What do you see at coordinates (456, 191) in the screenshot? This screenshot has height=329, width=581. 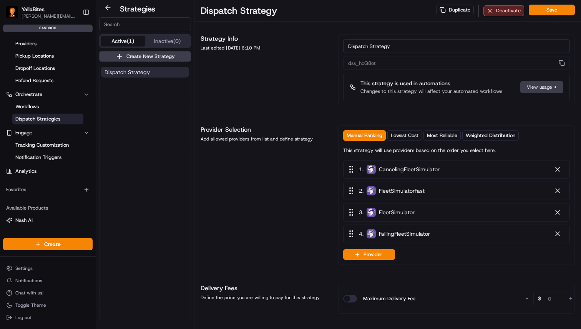 I see `div: 2. FleetSimulatorFast` at bounding box center [456, 191].